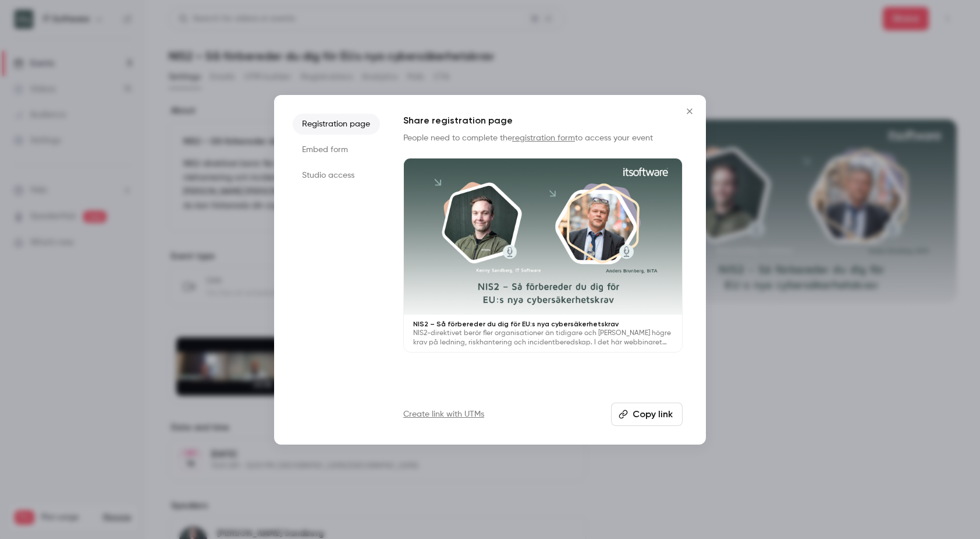 This screenshot has width=980, height=539. Describe the element at coordinates (543, 138) in the screenshot. I see `a: registration form` at that location.